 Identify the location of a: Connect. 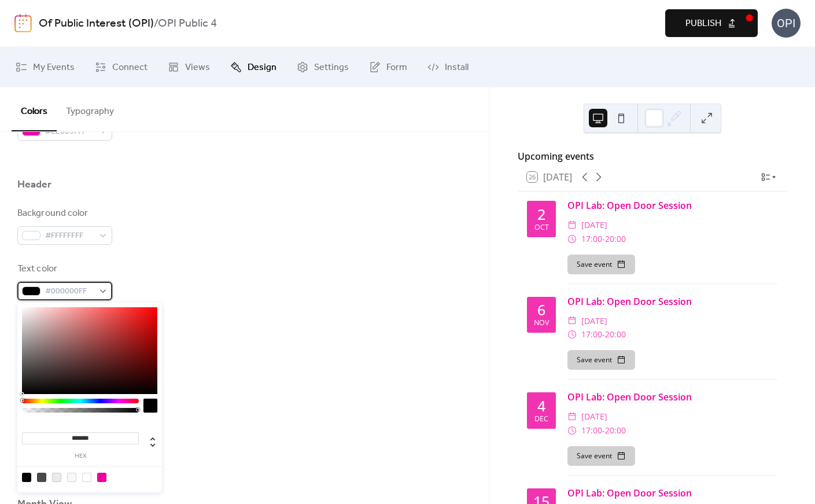
(121, 67).